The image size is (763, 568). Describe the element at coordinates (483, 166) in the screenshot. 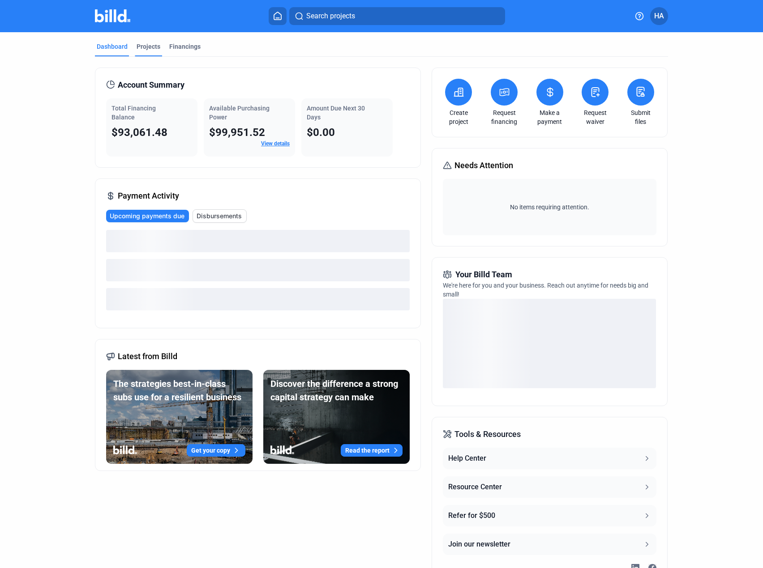

I see `span: Needs Attention` at that location.